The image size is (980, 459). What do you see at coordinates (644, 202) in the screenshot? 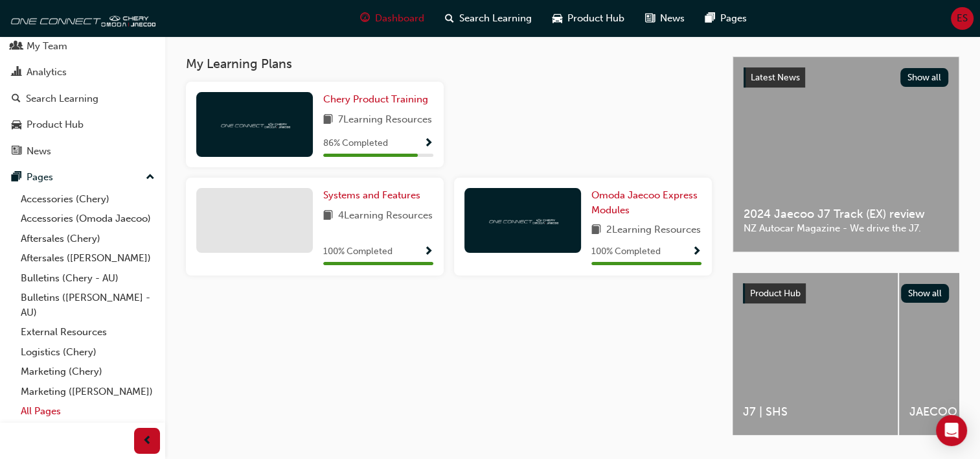
I see `span: Omoda Jaecoo Express Modules` at bounding box center [644, 202].